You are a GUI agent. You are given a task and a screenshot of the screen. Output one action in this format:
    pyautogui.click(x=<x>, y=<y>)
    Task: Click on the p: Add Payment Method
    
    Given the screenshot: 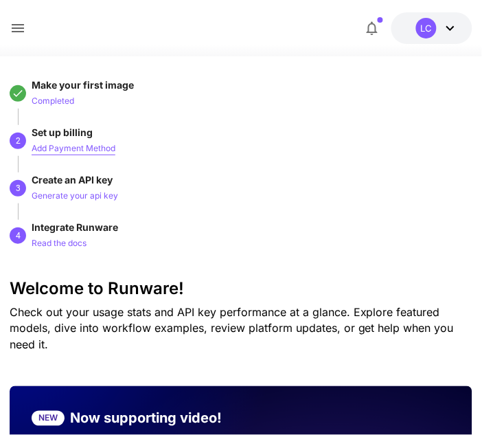 What is the action you would take?
    pyautogui.click(x=74, y=148)
    